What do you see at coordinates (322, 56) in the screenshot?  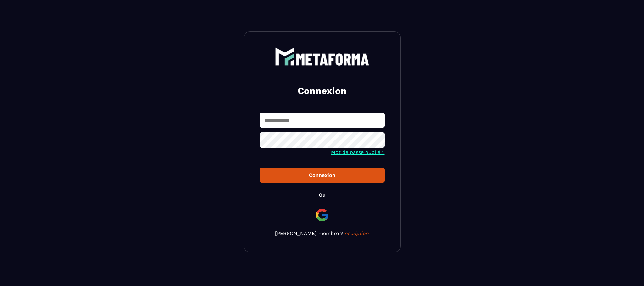 I see `img: logo` at bounding box center [322, 56].